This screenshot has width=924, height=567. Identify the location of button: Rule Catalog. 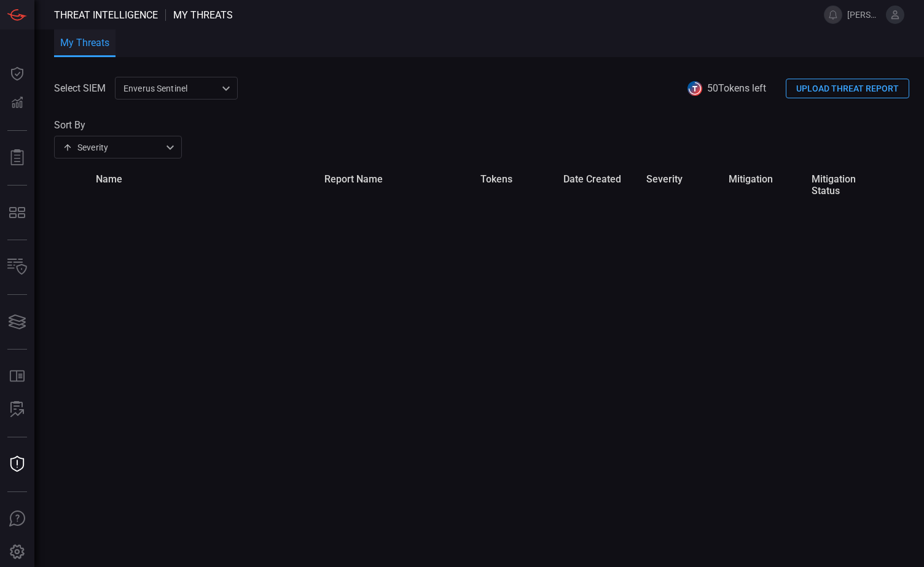
(17, 377).